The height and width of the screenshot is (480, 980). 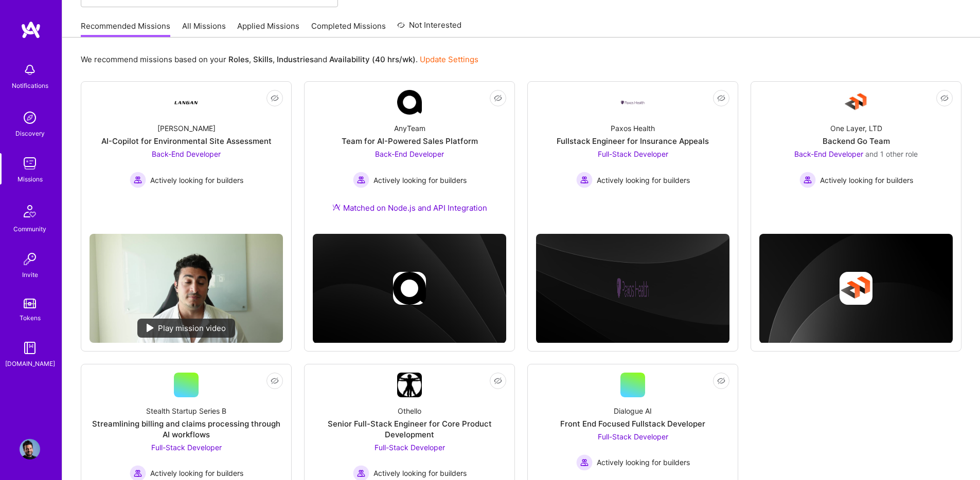 What do you see at coordinates (263, 59) in the screenshot?
I see `b: Skills` at bounding box center [263, 59].